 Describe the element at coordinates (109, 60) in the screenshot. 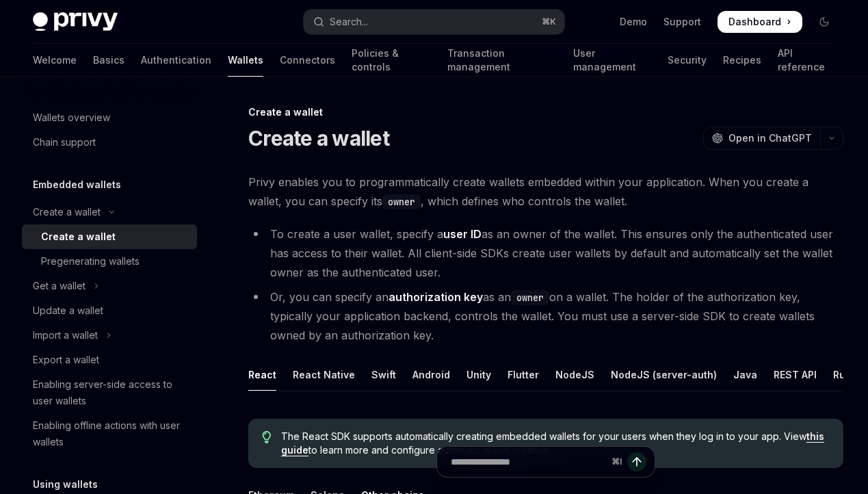

I see `a: Basics` at that location.